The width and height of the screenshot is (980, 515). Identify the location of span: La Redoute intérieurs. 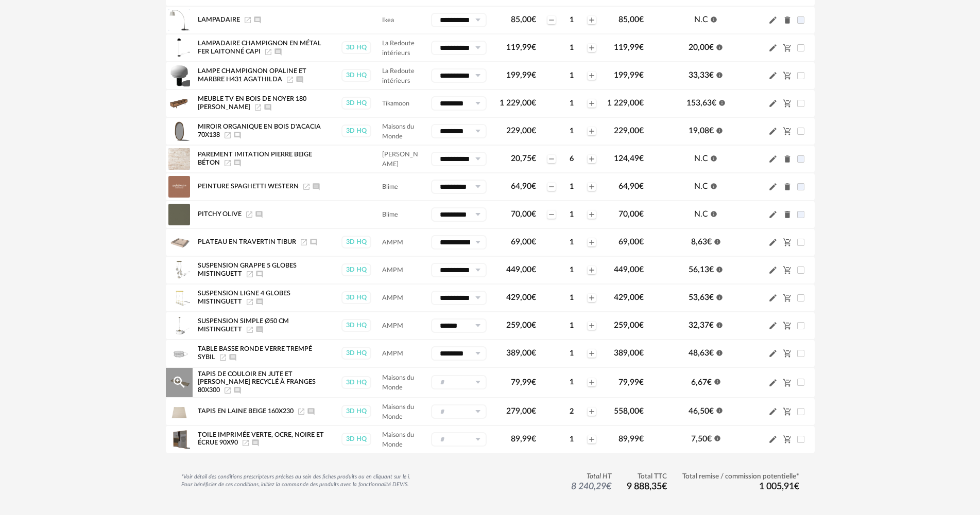
(398, 48).